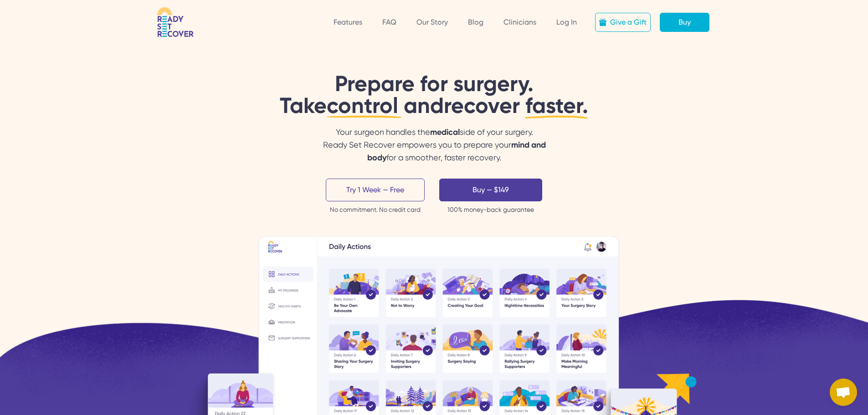 This screenshot has height=415, width=868. Describe the element at coordinates (389, 22) in the screenshot. I see `a: FAQ` at that location.